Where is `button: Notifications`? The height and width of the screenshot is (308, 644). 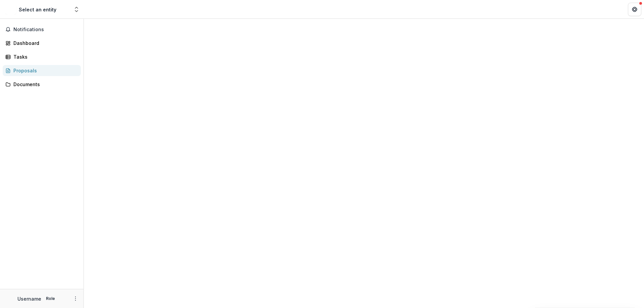 button: Notifications is located at coordinates (42, 29).